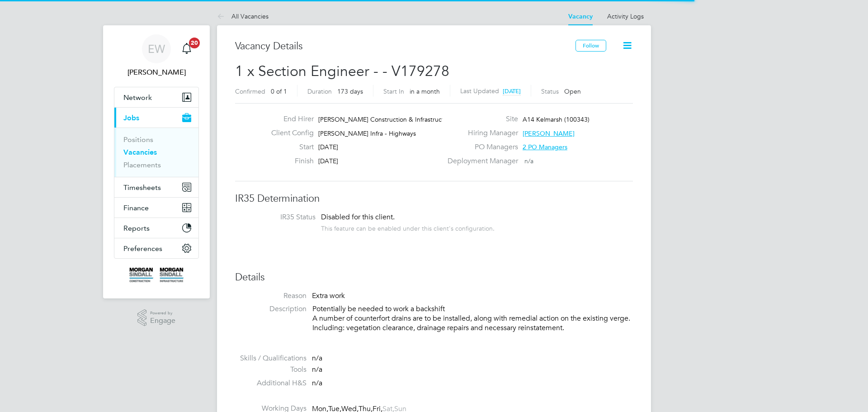  I want to click on h3: Details, so click(434, 277).